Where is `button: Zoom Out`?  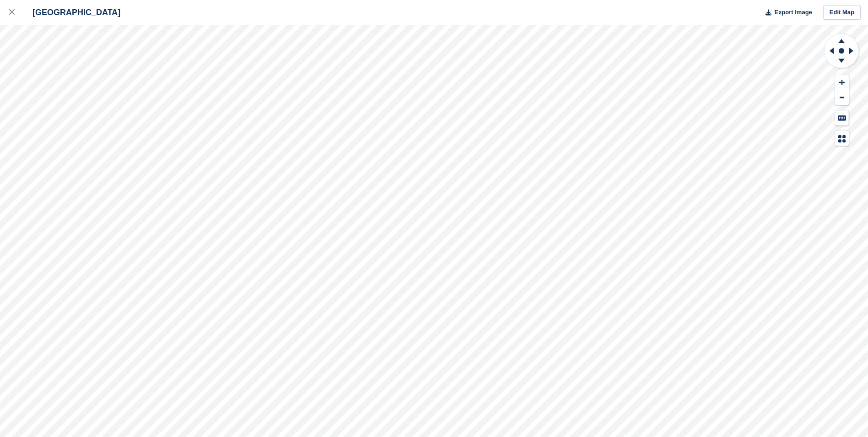 button: Zoom Out is located at coordinates (842, 98).